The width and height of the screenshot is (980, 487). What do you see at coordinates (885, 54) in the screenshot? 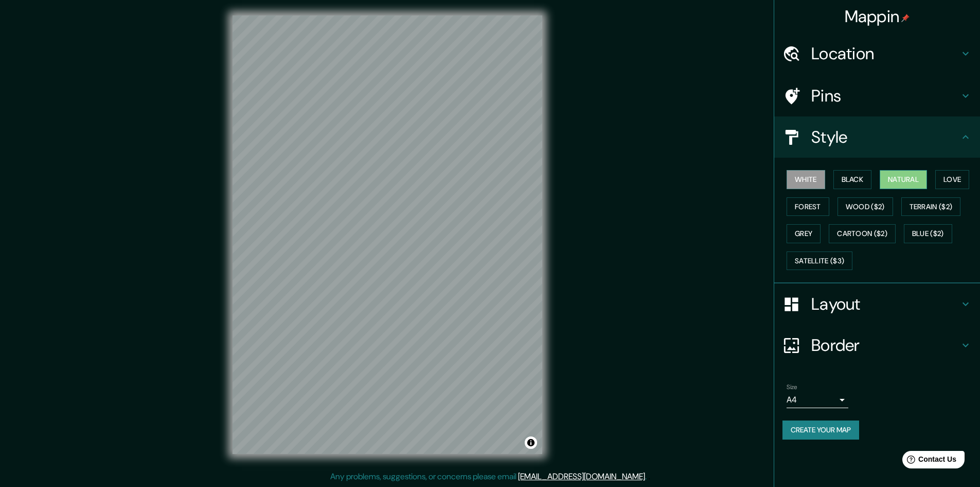
I see `h4: Location` at bounding box center [885, 54].